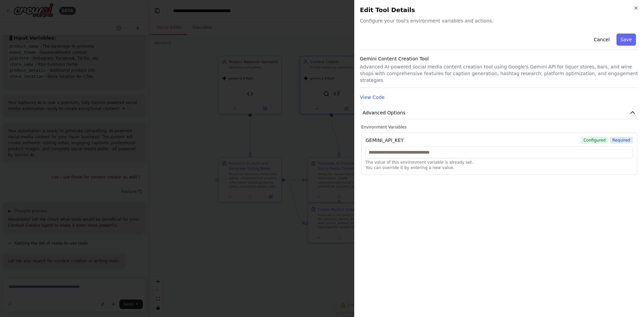 This screenshot has height=317, width=644. What do you see at coordinates (602, 40) in the screenshot?
I see `button: Cancel` at bounding box center [602, 40].